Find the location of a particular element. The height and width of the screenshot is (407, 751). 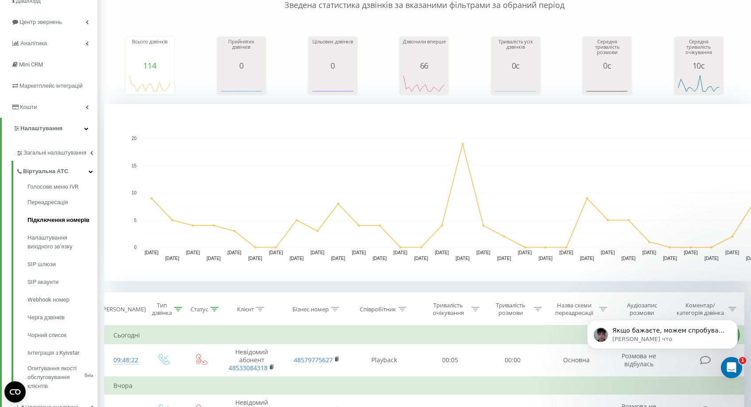

span: Опитування якості обслуговування клієнтів is located at coordinates (55, 378).